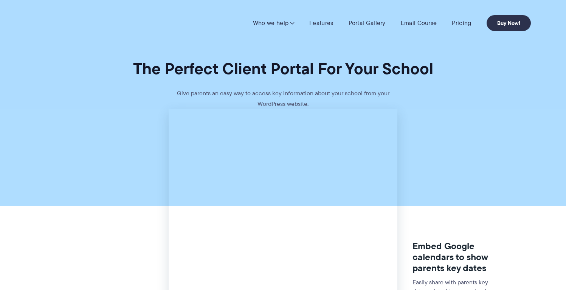 The width and height of the screenshot is (566, 290). I want to click on a: Email Course, so click(419, 23).